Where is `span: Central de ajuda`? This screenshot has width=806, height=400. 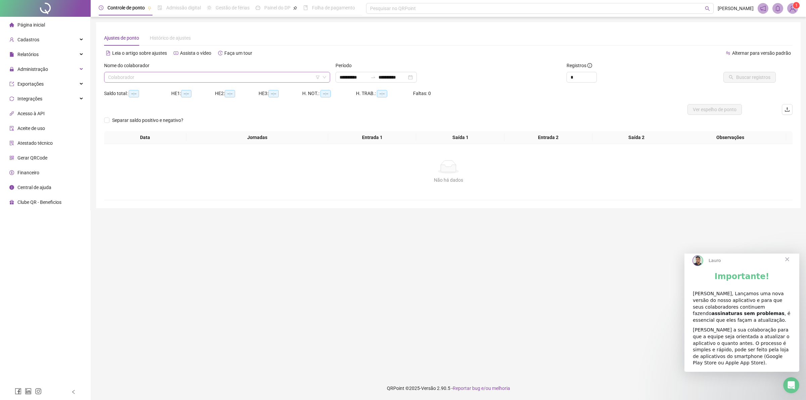 span: Central de ajuda is located at coordinates (34, 187).